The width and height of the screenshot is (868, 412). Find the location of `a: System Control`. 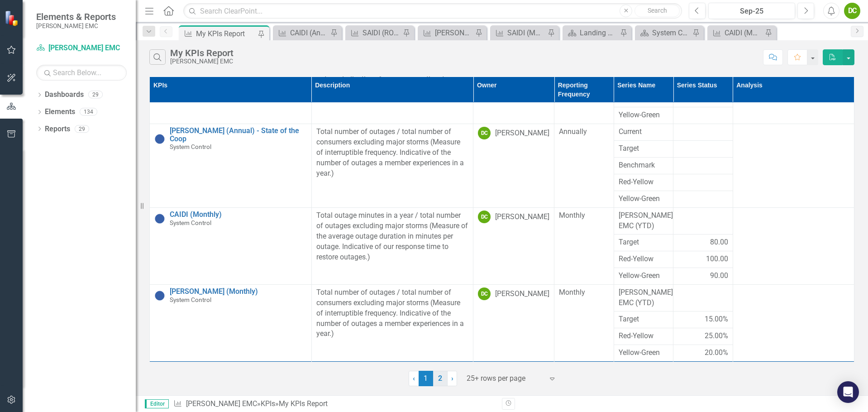

a: System Control is located at coordinates (664, 33).